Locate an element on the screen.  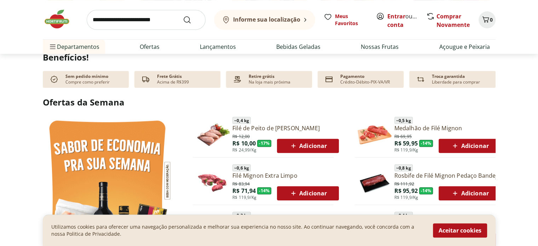
span: 0 is located at coordinates (492, 19).